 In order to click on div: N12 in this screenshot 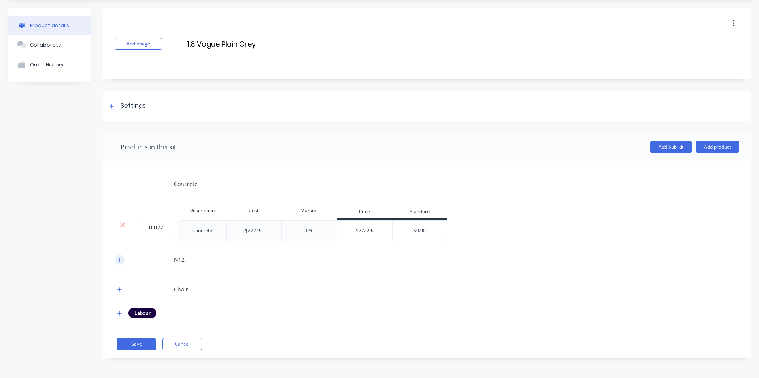, I will do `click(179, 260)`.